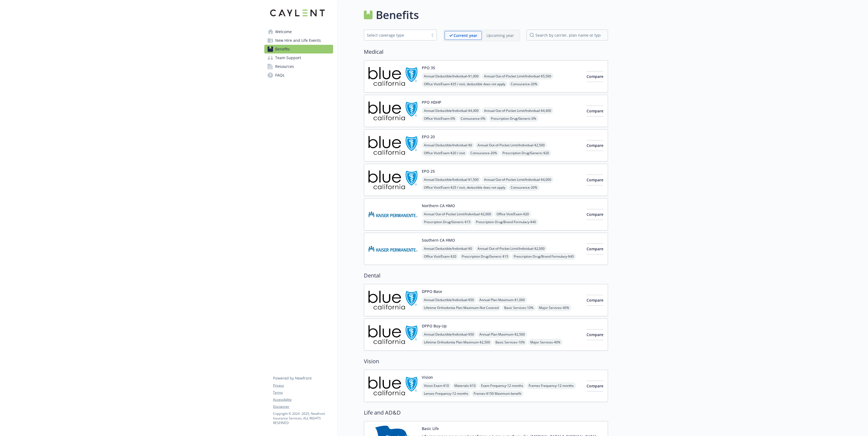 This screenshot has height=436, width=868. Describe the element at coordinates (497, 394) in the screenshot. I see `span: Frames - $150 Maximum benefit` at that location.